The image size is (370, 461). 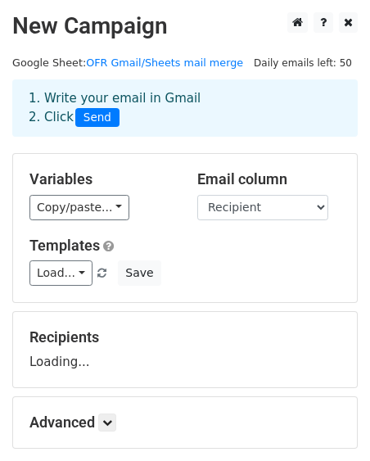 I want to click on div: Loading..., so click(x=185, y=350).